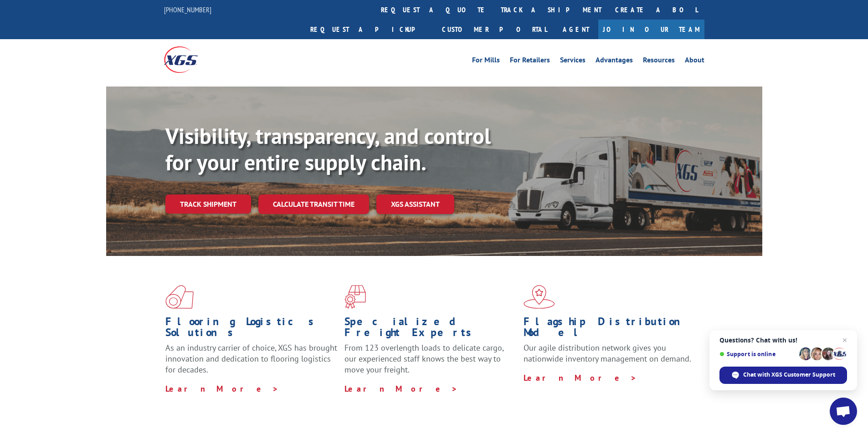 The width and height of the screenshot is (868, 434). I want to click on b: Visibility, transparency, and control for your entire supply chain., so click(328, 149).